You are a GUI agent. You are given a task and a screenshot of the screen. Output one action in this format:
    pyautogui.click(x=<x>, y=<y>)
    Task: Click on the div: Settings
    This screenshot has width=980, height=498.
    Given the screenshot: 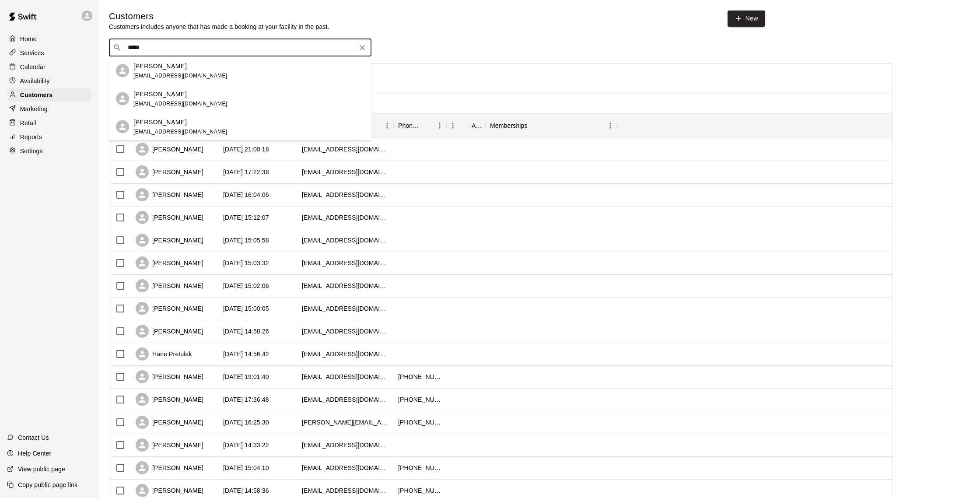 What is the action you would take?
    pyautogui.click(x=49, y=151)
    